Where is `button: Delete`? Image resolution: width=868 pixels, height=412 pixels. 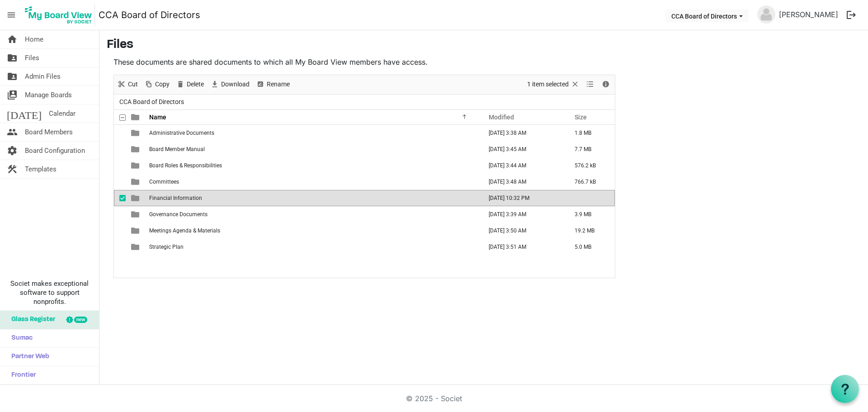 button: Delete is located at coordinates (190, 84).